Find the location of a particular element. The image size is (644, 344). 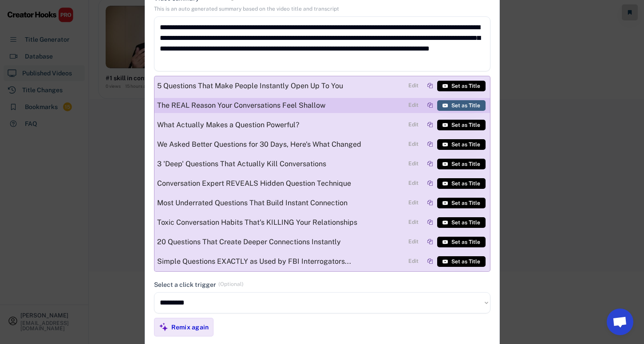

div: Select a click trigger is located at coordinates (185, 284).